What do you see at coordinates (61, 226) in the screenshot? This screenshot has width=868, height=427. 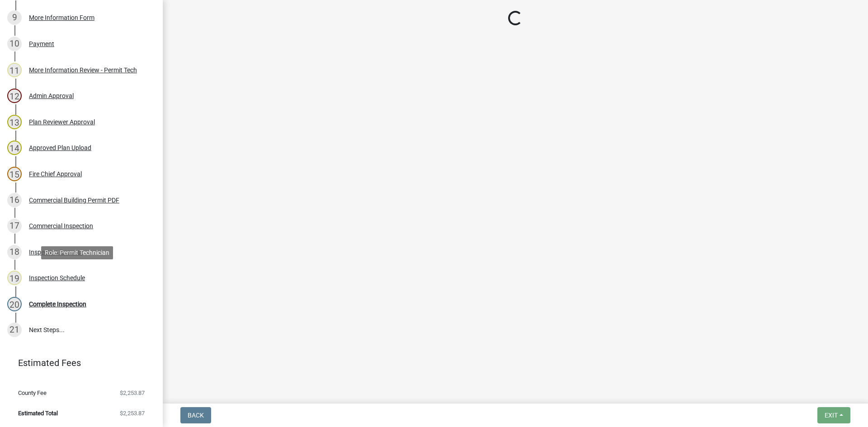 I see `div: Commercial Inspection` at bounding box center [61, 226].